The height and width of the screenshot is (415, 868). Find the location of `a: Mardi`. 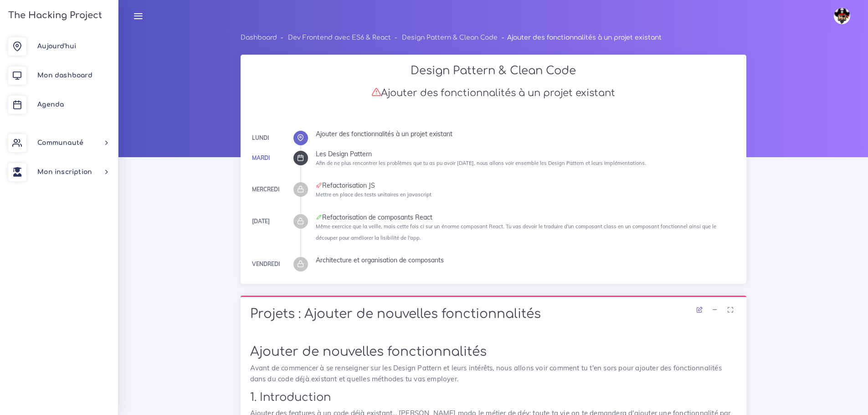

a: Mardi is located at coordinates (261, 158).